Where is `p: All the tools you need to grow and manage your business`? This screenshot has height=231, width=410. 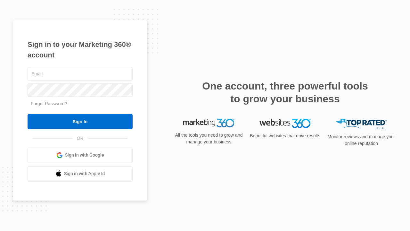 p: All the tools you need to grow and manage your business is located at coordinates (209, 139).